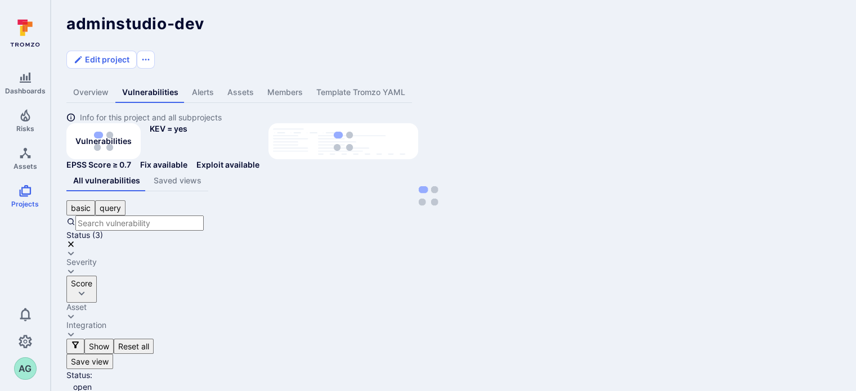  What do you see at coordinates (343, 141) in the screenshot?
I see `div: loading spinner` at bounding box center [343, 141].